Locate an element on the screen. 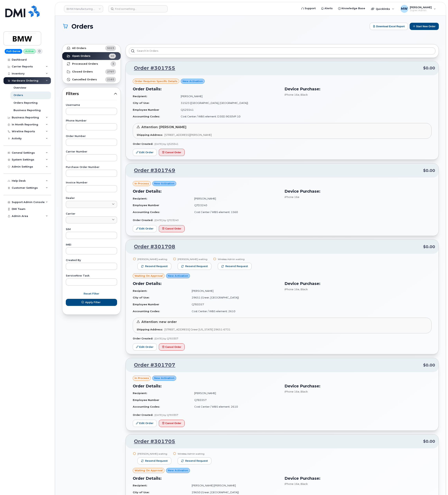 Image resolution: width=448 pixels, height=495 pixels. span: Attention: new order is located at coordinates (159, 322).